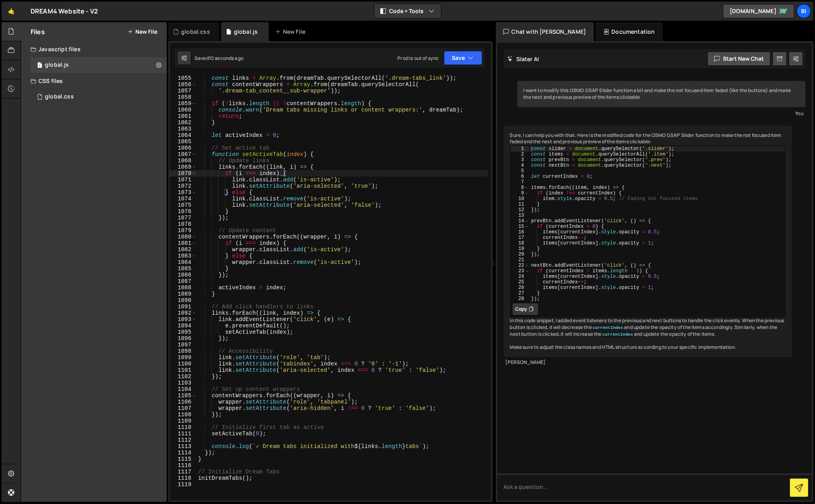  I want to click on div: 1074, so click(183, 199).